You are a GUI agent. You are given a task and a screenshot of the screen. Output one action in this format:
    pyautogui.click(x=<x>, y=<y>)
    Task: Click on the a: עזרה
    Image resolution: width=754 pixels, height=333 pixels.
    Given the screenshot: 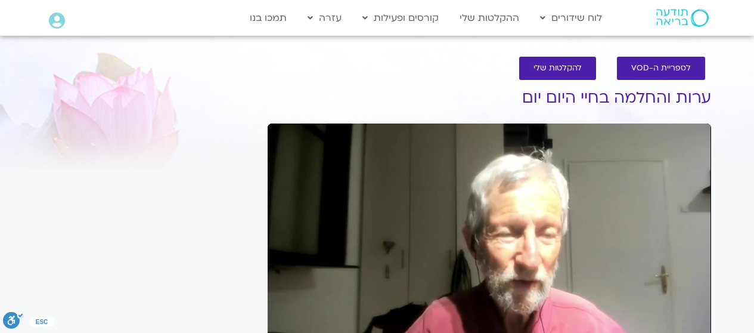 What is the action you would take?
    pyautogui.click(x=324, y=18)
    